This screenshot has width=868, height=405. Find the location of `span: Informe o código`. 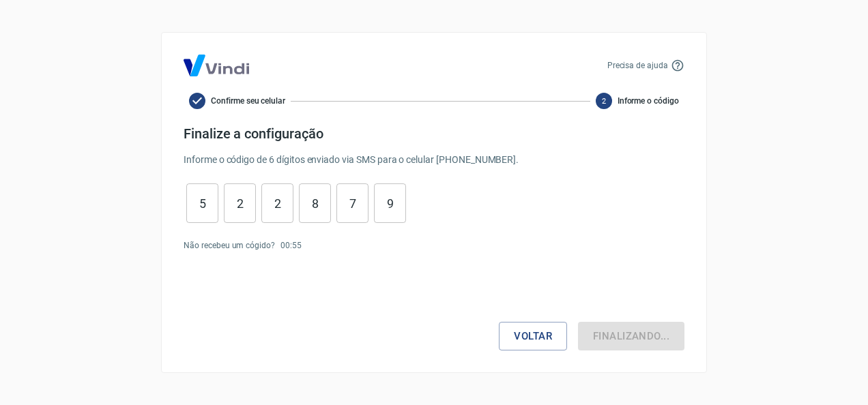

span: Informe o código is located at coordinates (648, 101).